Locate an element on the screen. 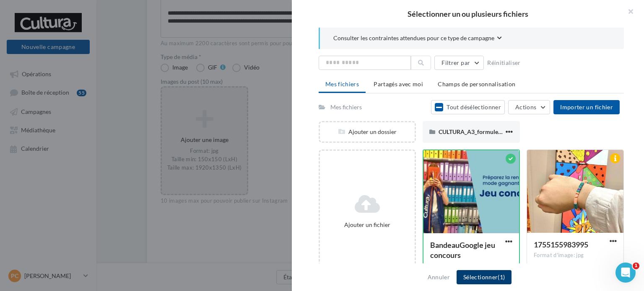 Image resolution: width=644 pixels, height=291 pixels. span: (1) is located at coordinates (501, 276).